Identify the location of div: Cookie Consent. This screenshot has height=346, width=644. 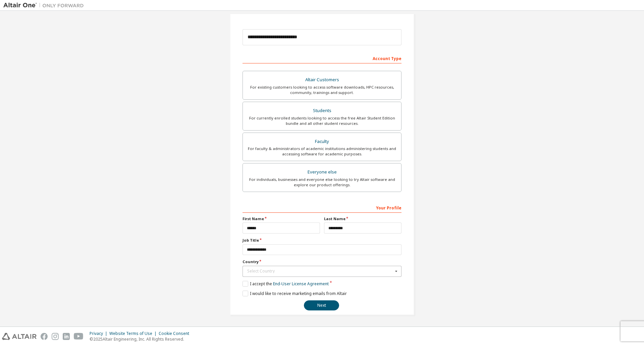
(176, 334).